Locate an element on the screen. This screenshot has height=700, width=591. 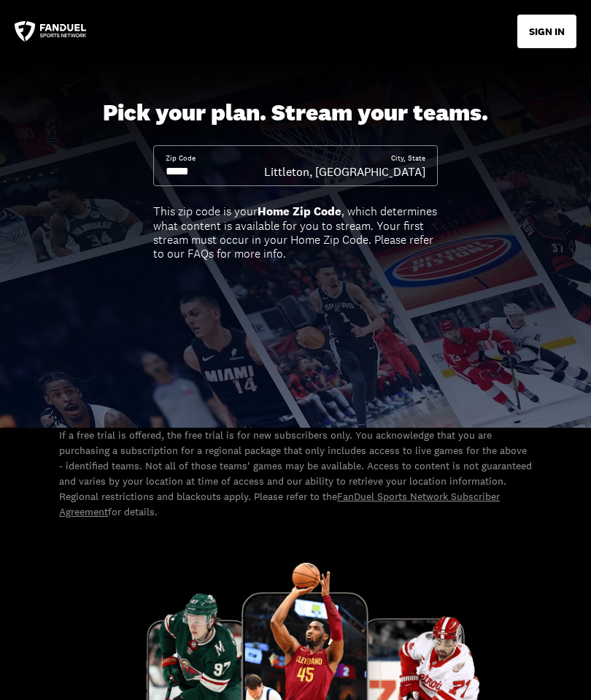
p: If a free trial is offered, the free trial is for new subscribers only. You acknowledge that you ... is located at coordinates (296, 474).